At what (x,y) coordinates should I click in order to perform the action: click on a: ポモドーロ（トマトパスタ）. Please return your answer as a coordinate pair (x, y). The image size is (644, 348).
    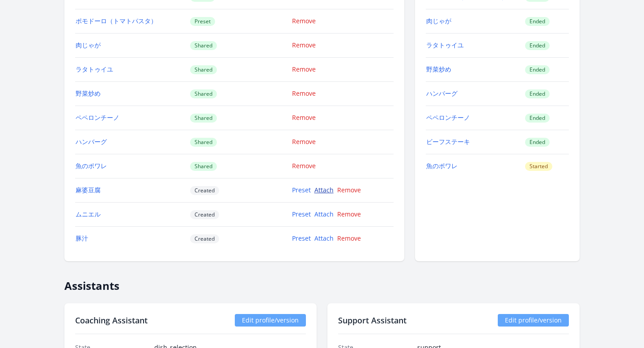
    Looking at the image, I should click on (116, 21).